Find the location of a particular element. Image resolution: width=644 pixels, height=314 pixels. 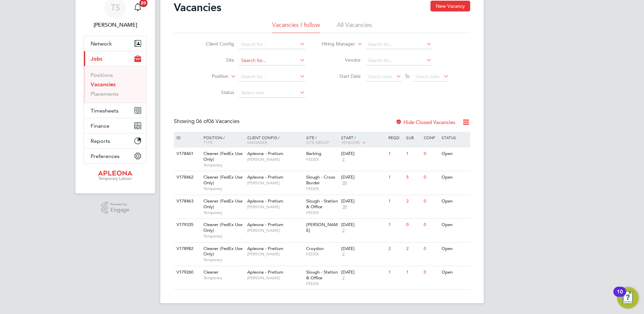

label: Start Date is located at coordinates (341, 76).